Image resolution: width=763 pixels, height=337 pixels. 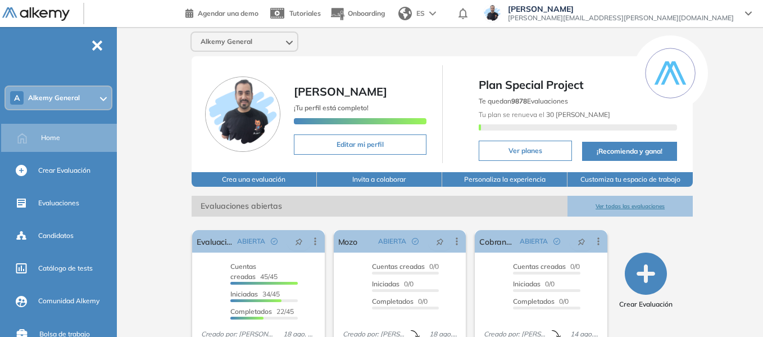 I want to click on span: Plan Special Project, so click(x=578, y=85).